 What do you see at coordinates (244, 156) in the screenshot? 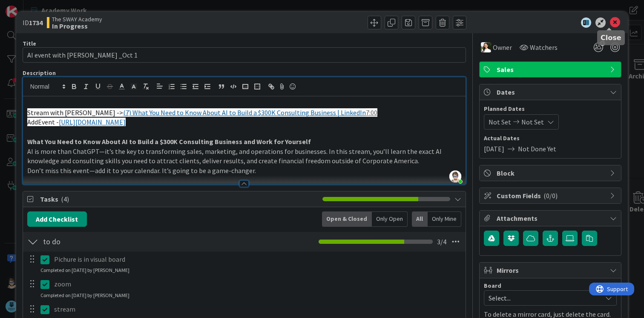
I see `p: AI is more than ChatGPT—it’s the key to transforming sales, marketing, and operations for busines...` at bounding box center [244, 156].